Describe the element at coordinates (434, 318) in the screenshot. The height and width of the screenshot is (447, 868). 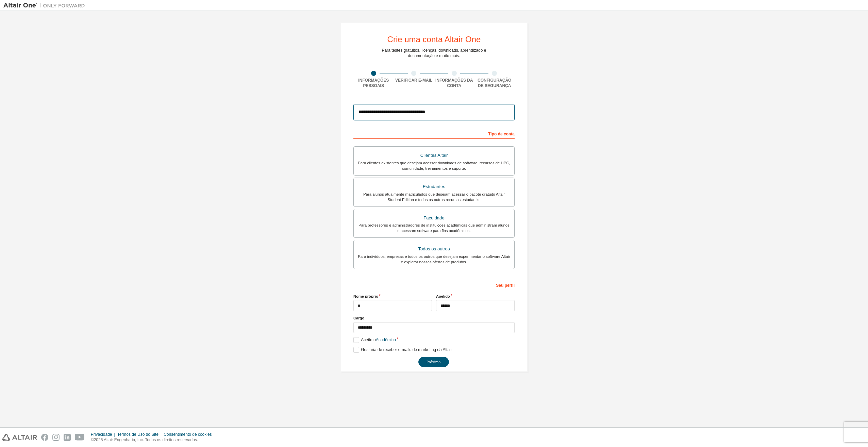
I see `label: Cargo` at that location.